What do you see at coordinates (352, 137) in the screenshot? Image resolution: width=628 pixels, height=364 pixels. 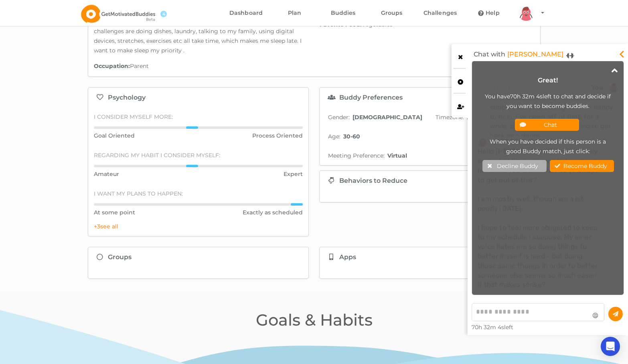 I see `strong: 30-60` at bounding box center [352, 137].